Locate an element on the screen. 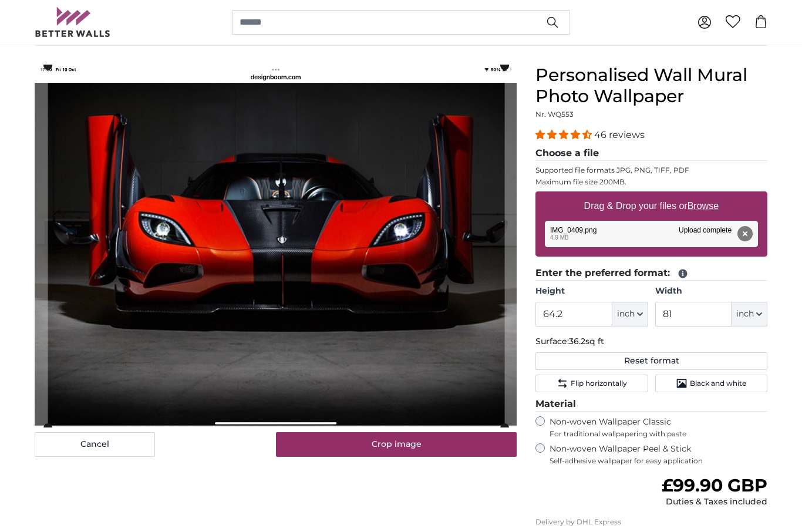 The image size is (802, 532). span: 36.2sq ft is located at coordinates (586, 341).